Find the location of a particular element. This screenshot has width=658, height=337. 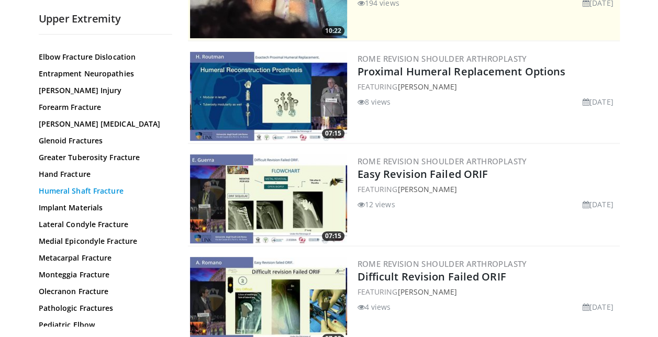

a: Medial Epicondyle Fracture is located at coordinates (103, 241).